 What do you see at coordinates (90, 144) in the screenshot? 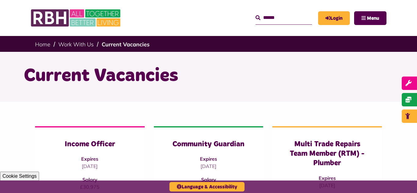
I see `h3: Income Officer` at bounding box center [90, 144].